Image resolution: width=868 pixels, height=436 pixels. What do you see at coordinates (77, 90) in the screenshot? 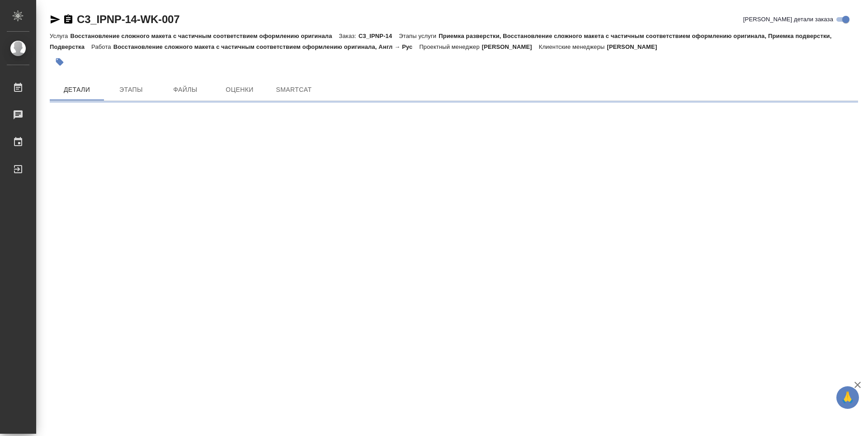
I see `span: Детали` at bounding box center [77, 90].